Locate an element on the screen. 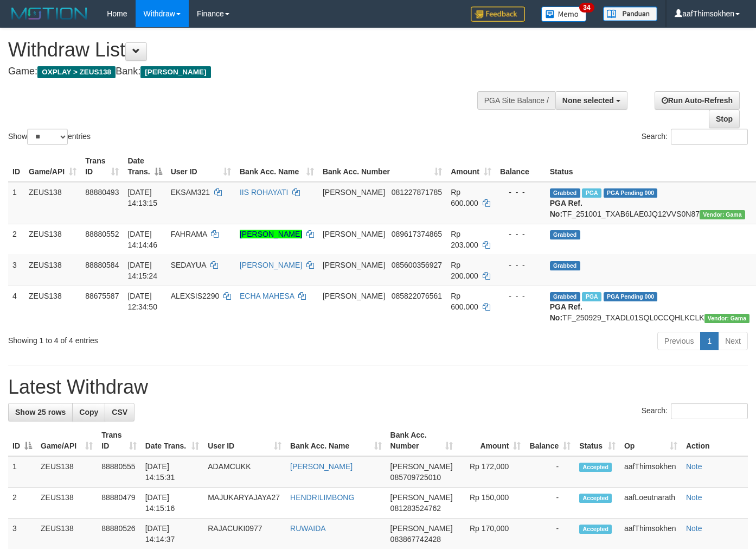  th: ID: activate to sort column descending is located at coordinates (22, 440).